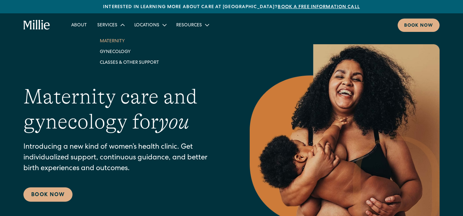 This screenshot has width=463, height=216. What do you see at coordinates (418, 25) in the screenshot?
I see `a: Book now` at bounding box center [418, 25].